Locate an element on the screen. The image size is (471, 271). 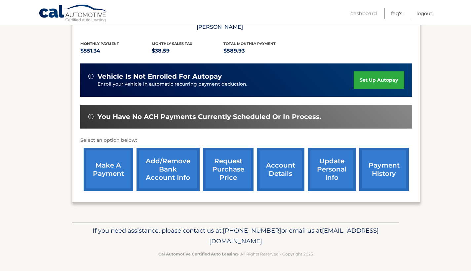
a: payment history is located at coordinates (384, 169).